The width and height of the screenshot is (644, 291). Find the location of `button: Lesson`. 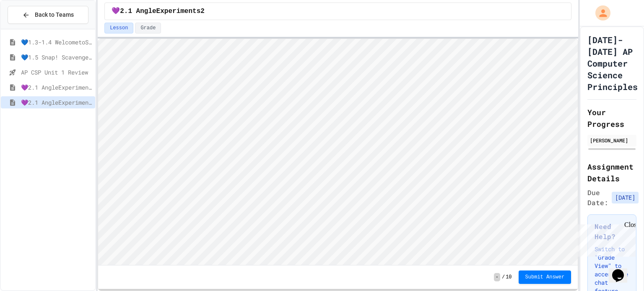

button: Lesson is located at coordinates (119, 28).